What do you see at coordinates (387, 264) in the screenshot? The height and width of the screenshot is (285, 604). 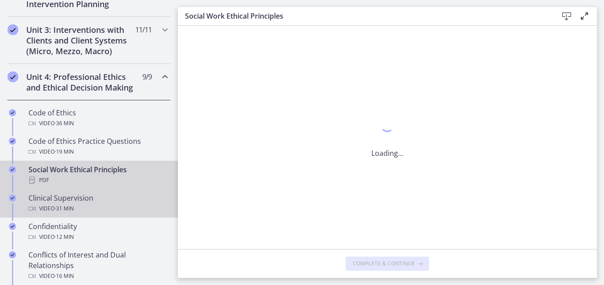 I see `button: Complete & continue` at bounding box center [387, 264].